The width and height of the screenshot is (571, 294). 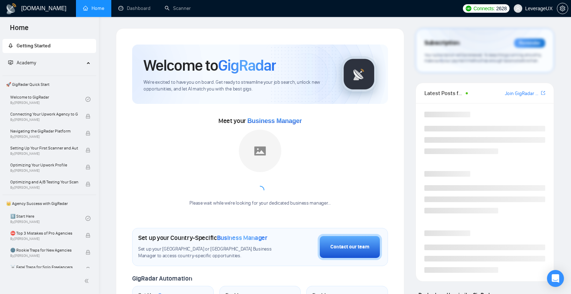 What do you see at coordinates (260, 151) in the screenshot?
I see `img: placeholder.png` at bounding box center [260, 151].